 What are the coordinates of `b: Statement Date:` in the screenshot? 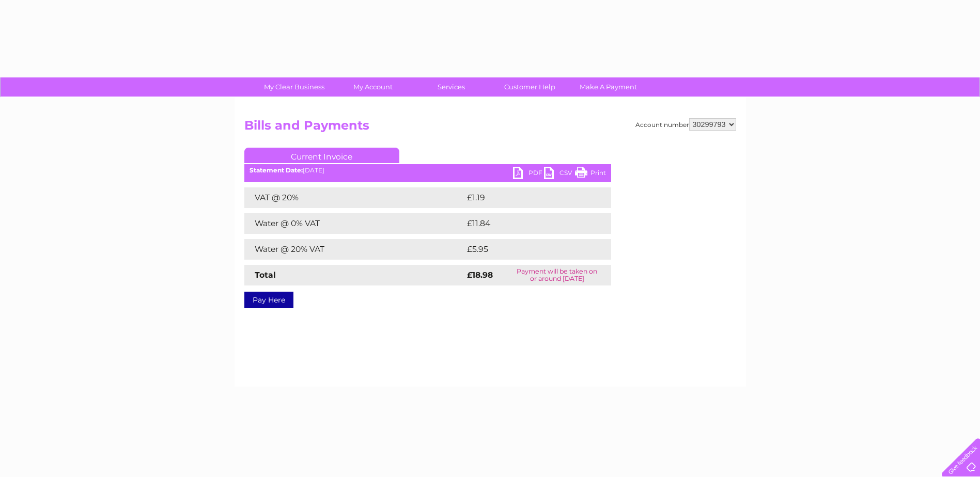 It's located at (276, 170).